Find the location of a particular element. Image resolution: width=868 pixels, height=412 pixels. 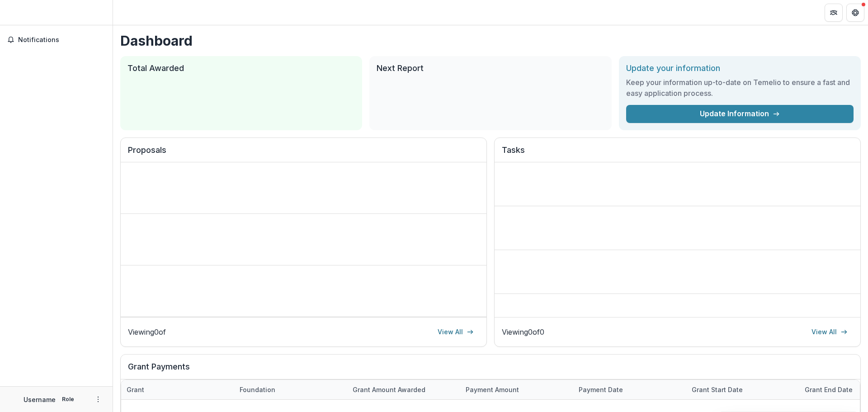

h2: Proposals is located at coordinates (303, 154).